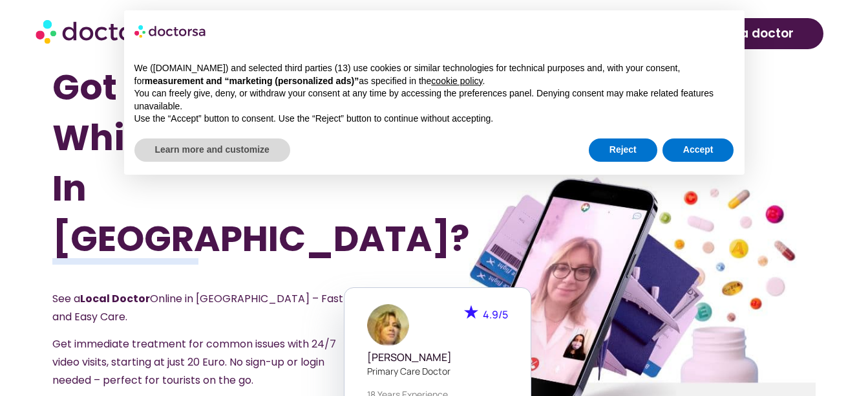  I want to click on a: cookie policy, so click(456, 81).